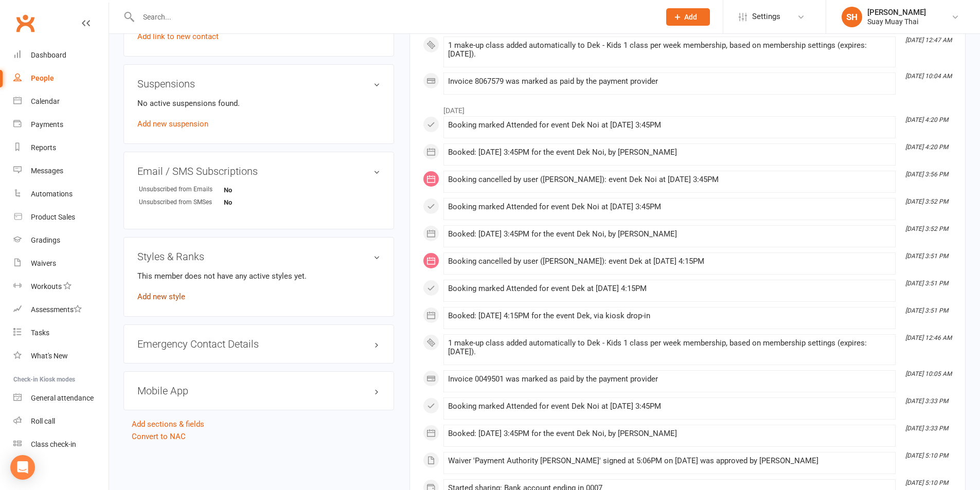 Image resolution: width=980 pixels, height=490 pixels. I want to click on div: Waivers, so click(43, 263).